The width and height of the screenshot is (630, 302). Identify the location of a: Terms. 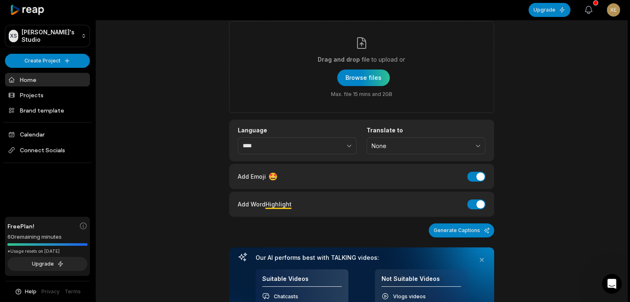
(72, 292).